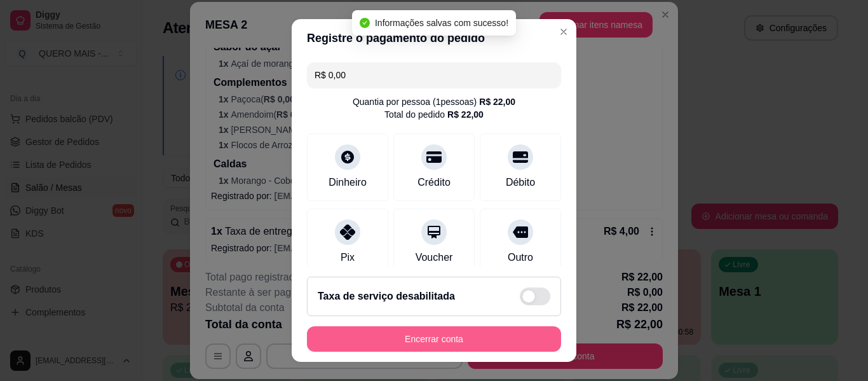 The image size is (868, 381). I want to click on div: Crédito, so click(434, 182).